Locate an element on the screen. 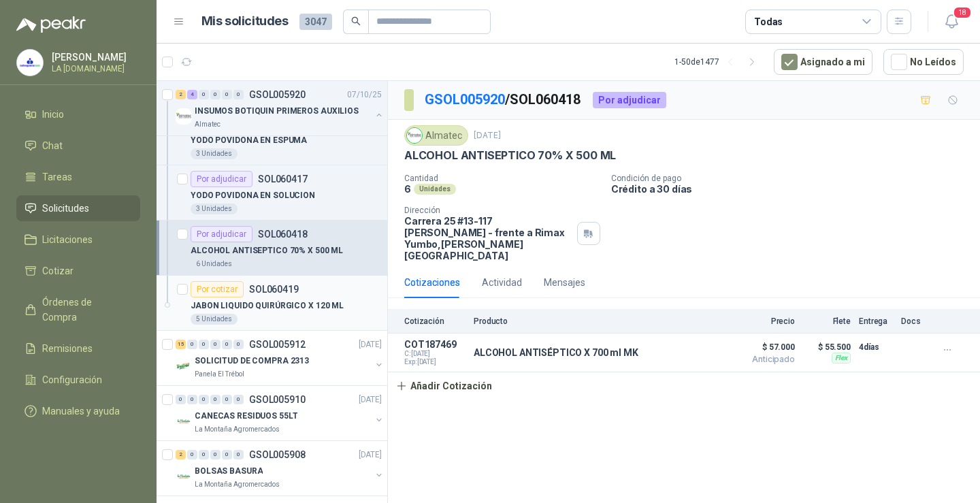 The width and height of the screenshot is (980, 503). span: Tareas is located at coordinates (57, 177).